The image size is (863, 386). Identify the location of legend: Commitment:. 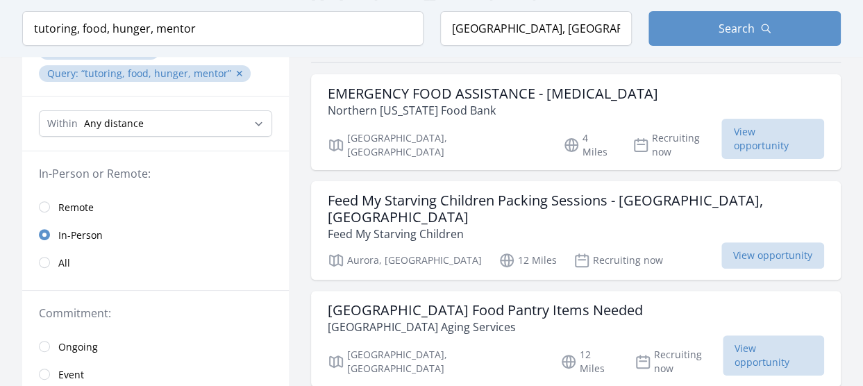
(156, 313).